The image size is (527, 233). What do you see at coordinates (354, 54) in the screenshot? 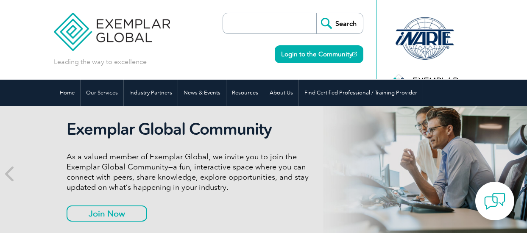
I see `img: open_square.png` at bounding box center [354, 54].